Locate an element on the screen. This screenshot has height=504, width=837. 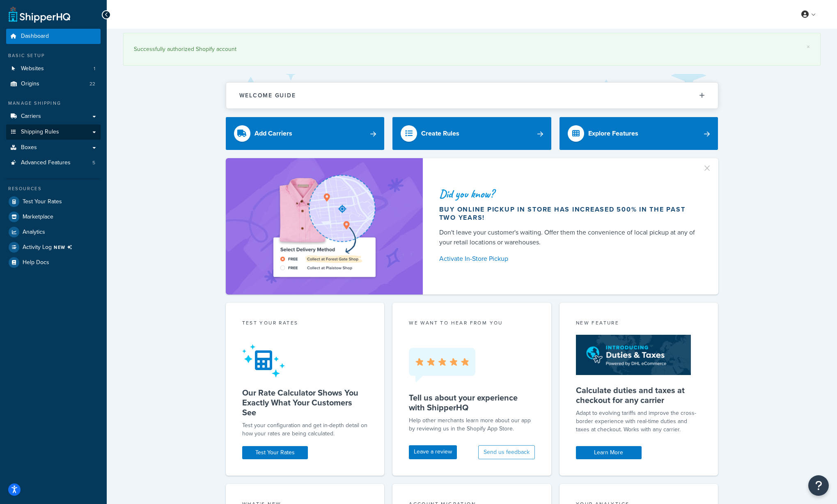
span: Advanced Features is located at coordinates (46, 162).